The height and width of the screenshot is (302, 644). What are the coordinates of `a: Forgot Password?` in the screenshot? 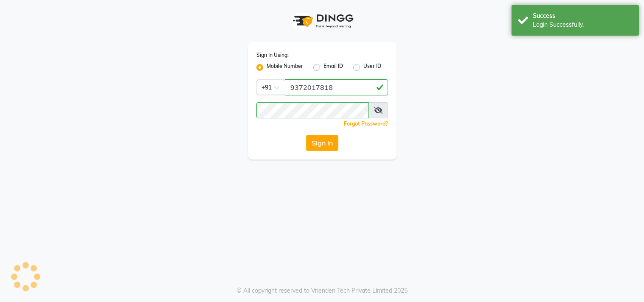 It's located at (366, 124).